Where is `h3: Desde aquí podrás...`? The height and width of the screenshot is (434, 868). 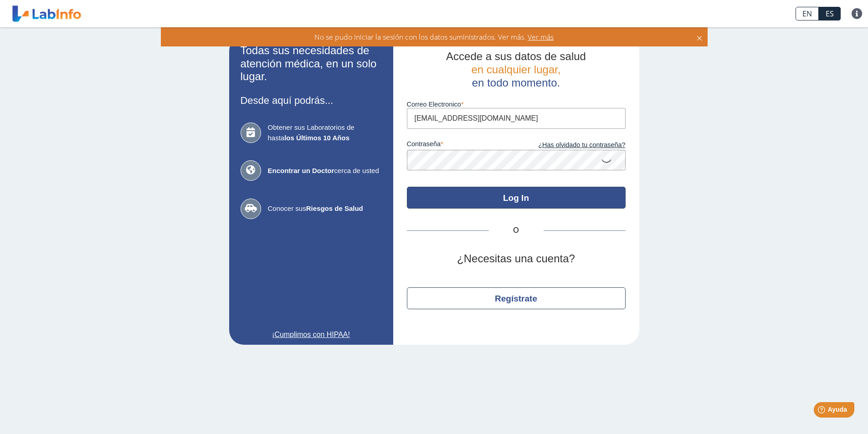 h3: Desde aquí podrás... is located at coordinates (311, 100).